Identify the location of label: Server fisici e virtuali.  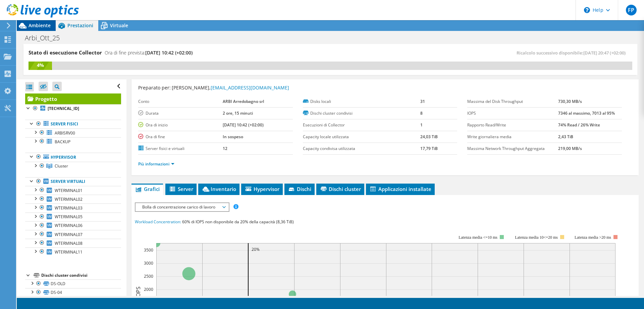
(181, 149).